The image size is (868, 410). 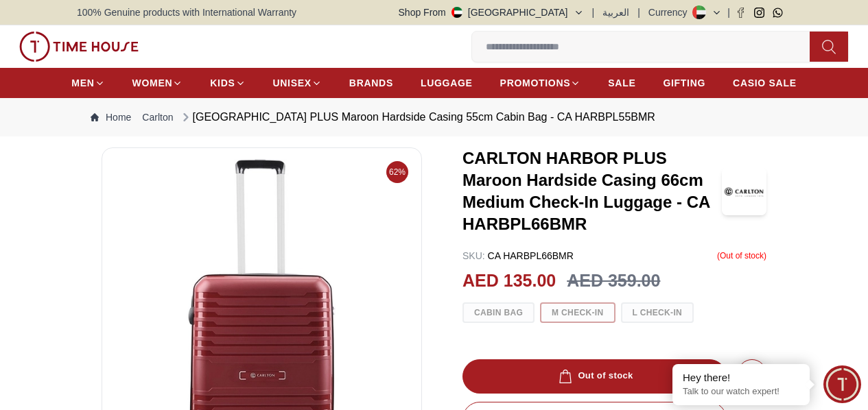 I want to click on p: ( Out of stock ), so click(x=741, y=256).